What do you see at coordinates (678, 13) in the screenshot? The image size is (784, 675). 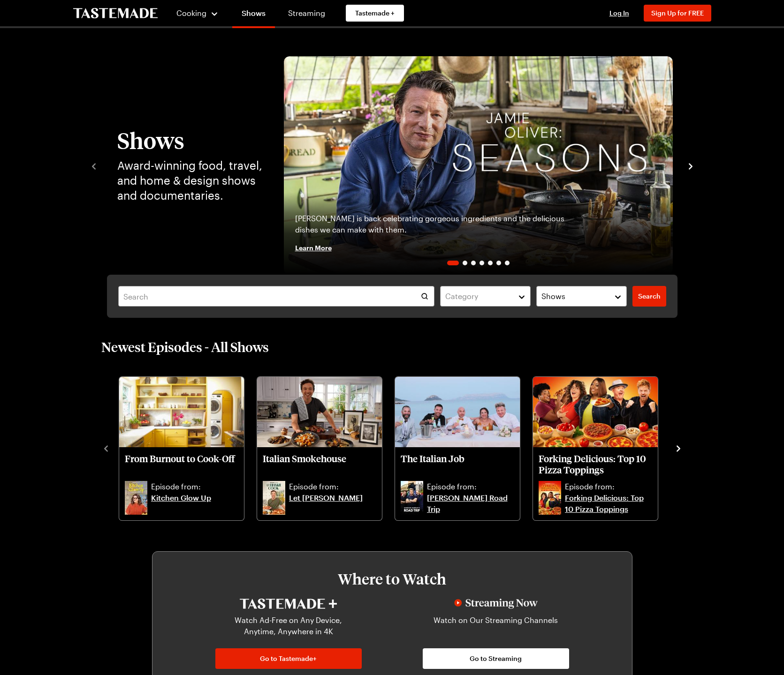 I see `button: Sign Up for FREE` at bounding box center [678, 13].